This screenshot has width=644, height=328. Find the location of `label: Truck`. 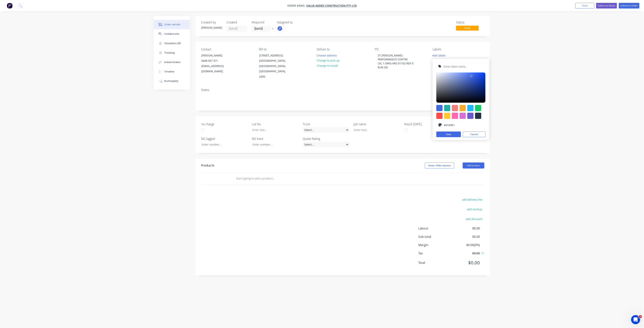

label: Truck is located at coordinates (326, 124).